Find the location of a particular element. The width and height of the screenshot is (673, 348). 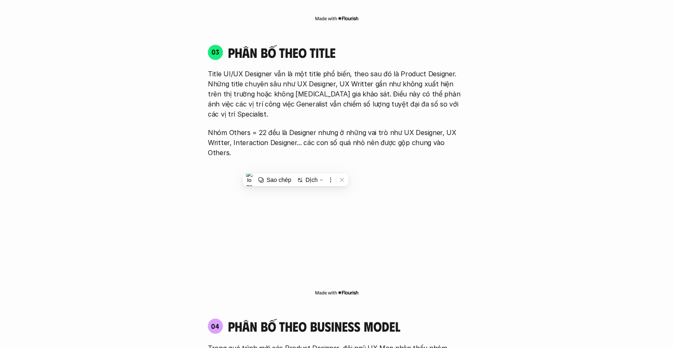

h4: phân bố theo title is located at coordinates (347, 52).